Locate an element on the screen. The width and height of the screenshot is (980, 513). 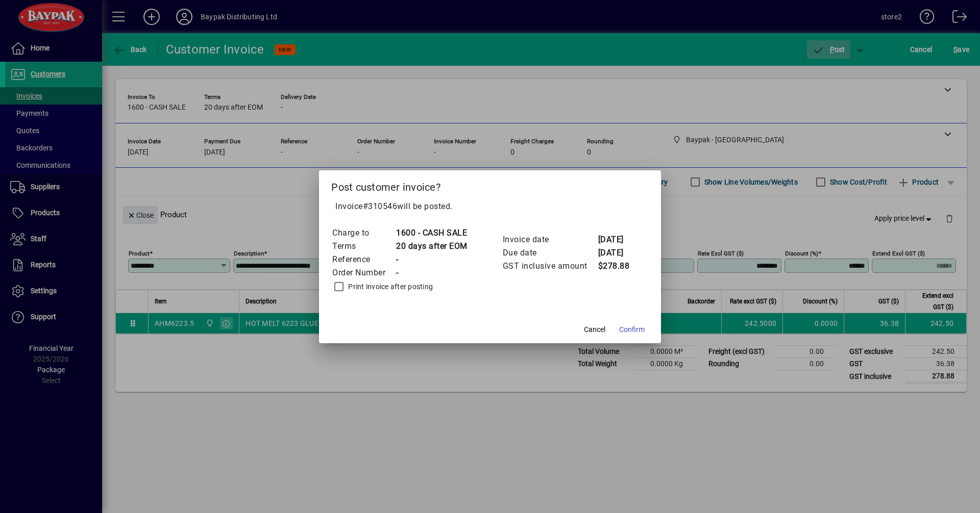
td: Terms is located at coordinates (364, 247).